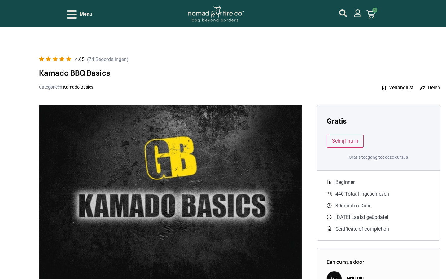  What do you see at coordinates (378, 262) in the screenshot?
I see `h3: Een cursus door` at bounding box center [378, 262].